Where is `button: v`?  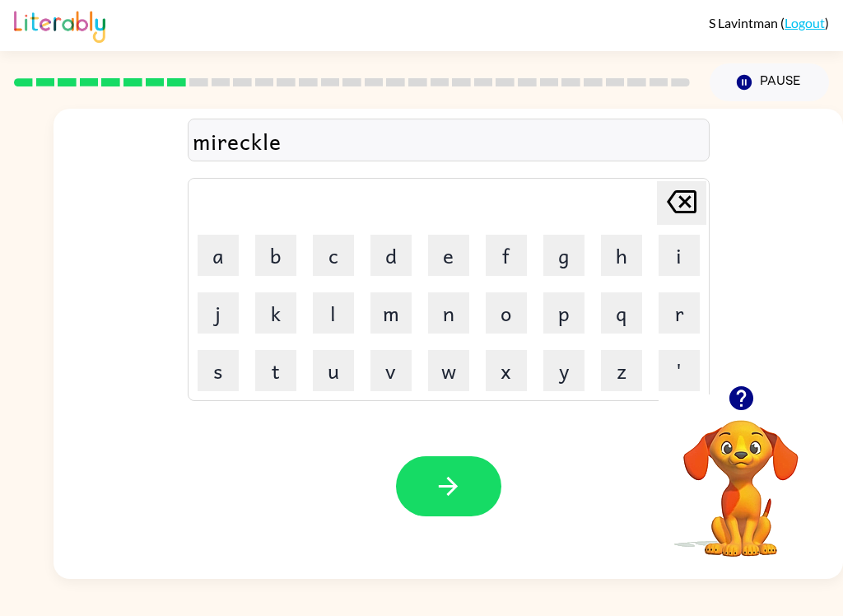
button: v is located at coordinates (391, 371).